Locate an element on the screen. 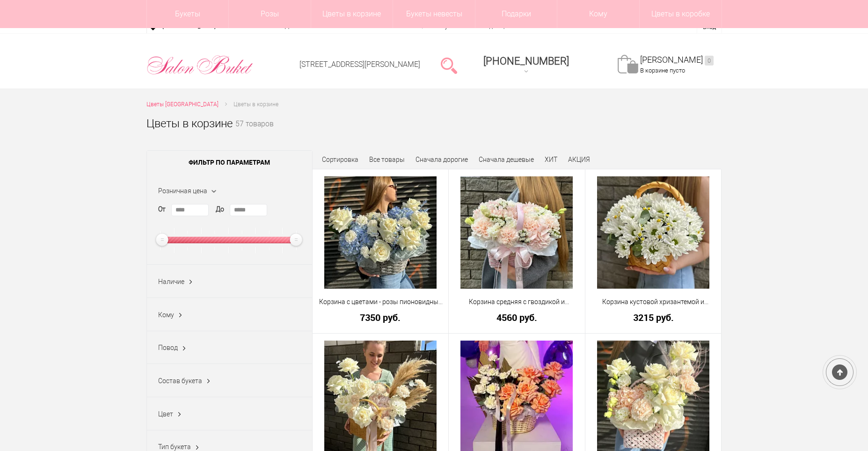 Image resolution: width=868 pixels, height=451 pixels. small: 57 товаров is located at coordinates (254, 132).